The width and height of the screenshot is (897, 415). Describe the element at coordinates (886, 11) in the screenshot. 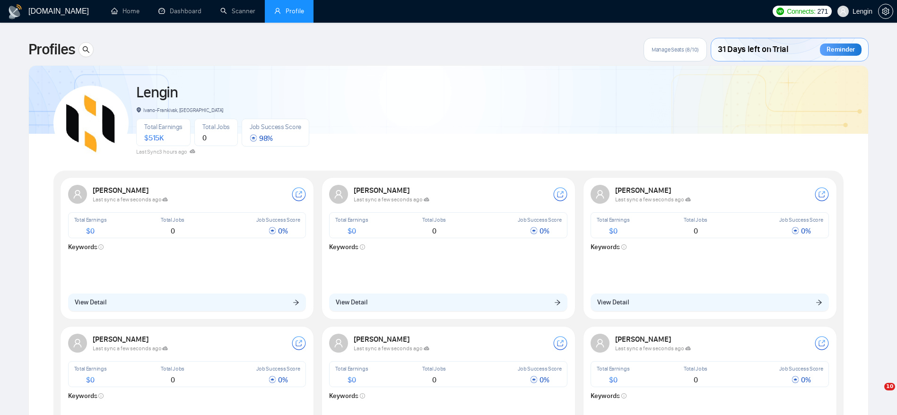

I see `button: setting` at that location.